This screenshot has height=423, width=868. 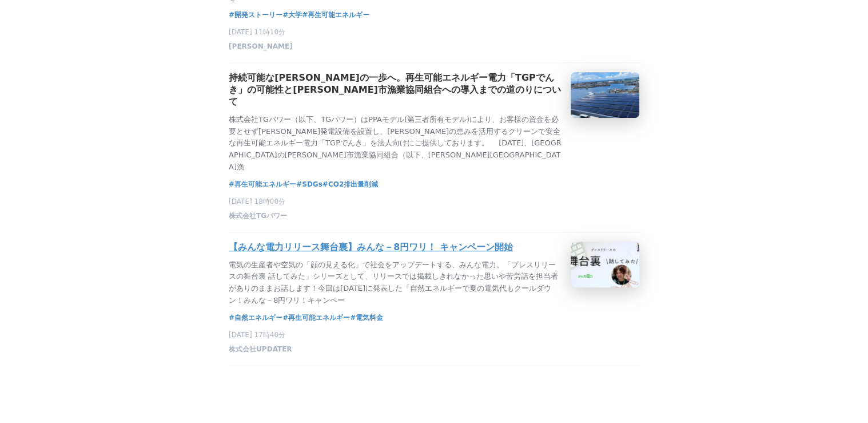 What do you see at coordinates (292, 15) in the screenshot?
I see `a: #大学` at bounding box center [292, 15].